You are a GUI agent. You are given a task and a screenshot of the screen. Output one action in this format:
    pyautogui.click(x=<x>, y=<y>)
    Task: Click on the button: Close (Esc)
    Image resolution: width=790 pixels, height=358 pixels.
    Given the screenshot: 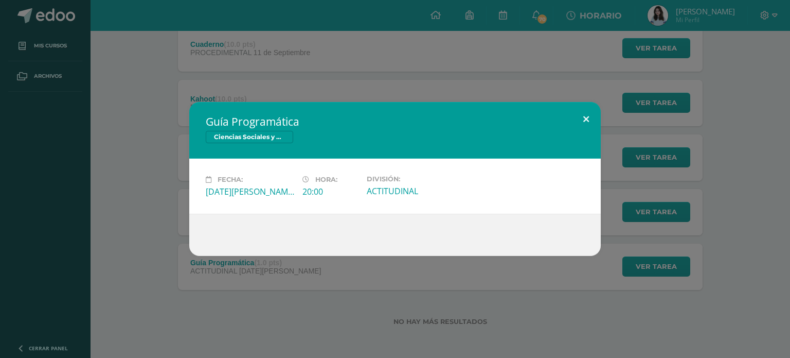 What is the action you would take?
    pyautogui.click(x=586, y=119)
    